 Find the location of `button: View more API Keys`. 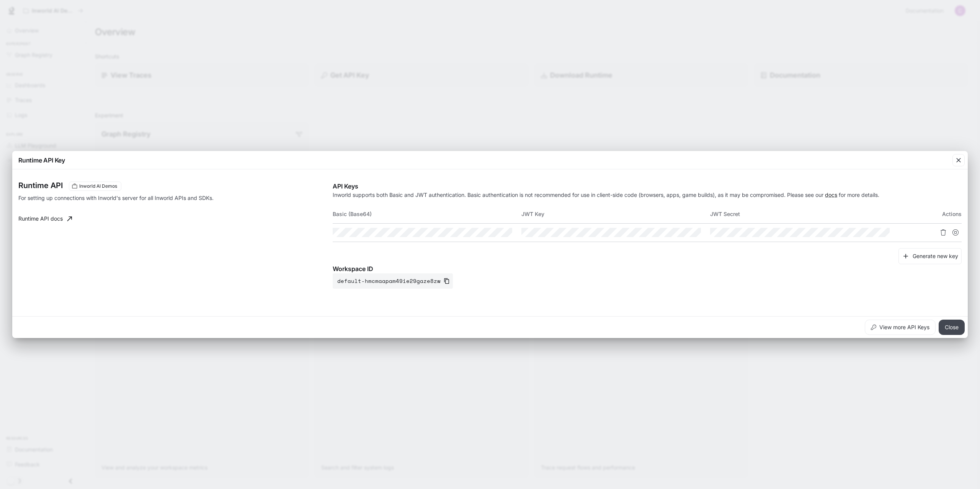

button: View more API Keys is located at coordinates (900, 327).